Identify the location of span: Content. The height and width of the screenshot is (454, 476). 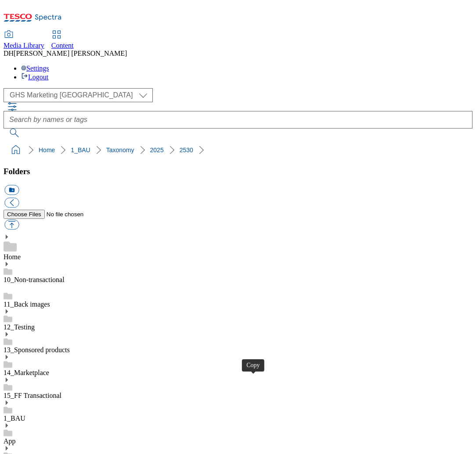
(62, 45).